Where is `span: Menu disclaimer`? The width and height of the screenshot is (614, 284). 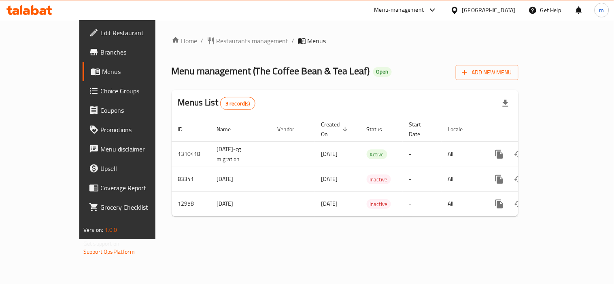
span: Menu disclaimer is located at coordinates (138, 149).